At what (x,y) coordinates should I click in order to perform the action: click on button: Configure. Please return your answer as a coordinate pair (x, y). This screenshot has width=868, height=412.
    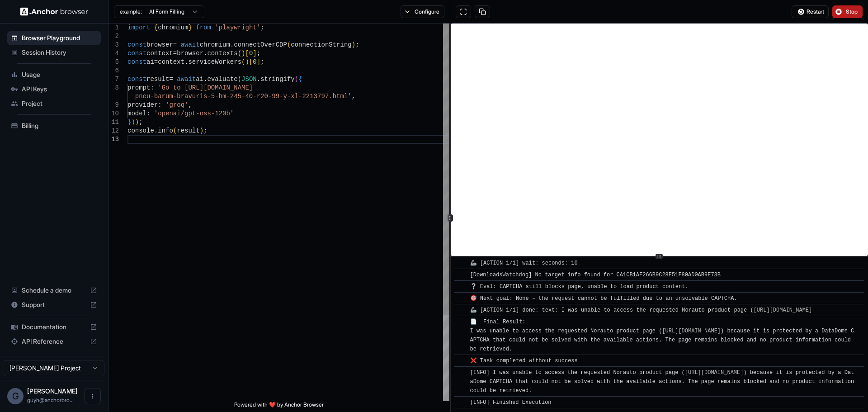
    Looking at the image, I should click on (422, 12).